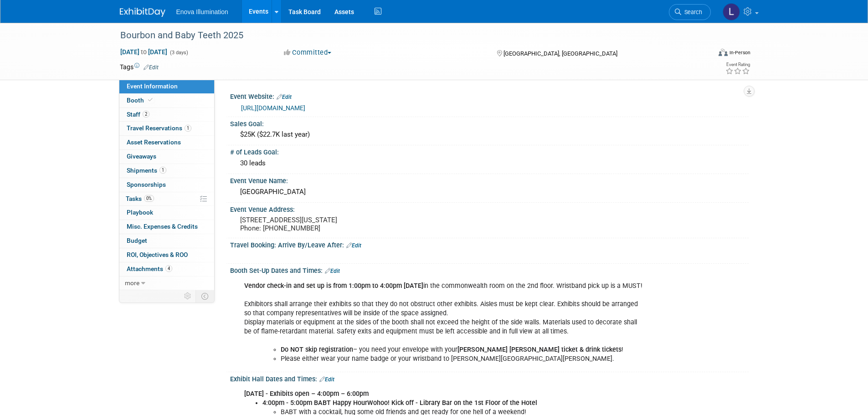 Image resolution: width=868 pixels, height=415 pixels. I want to click on div: Event Website:, so click(489, 96).